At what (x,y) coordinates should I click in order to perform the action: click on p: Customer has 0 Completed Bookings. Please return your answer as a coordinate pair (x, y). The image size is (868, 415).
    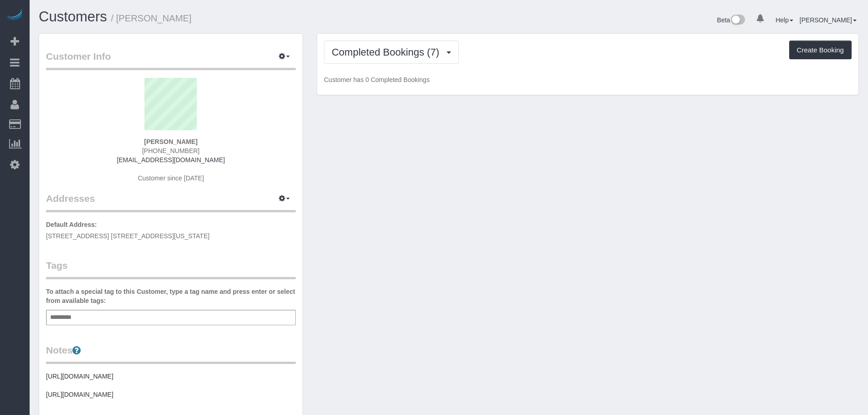
    Looking at the image, I should click on (587, 80).